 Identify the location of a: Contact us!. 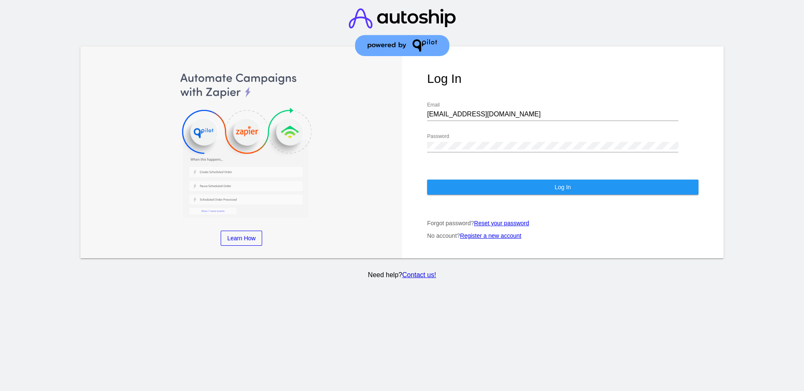
(419, 275).